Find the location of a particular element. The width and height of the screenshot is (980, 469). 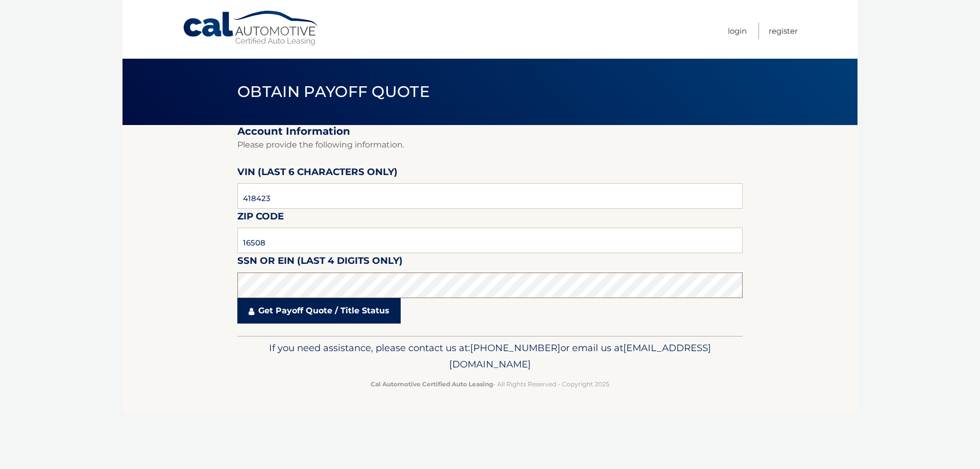

a: Login is located at coordinates (737, 31).